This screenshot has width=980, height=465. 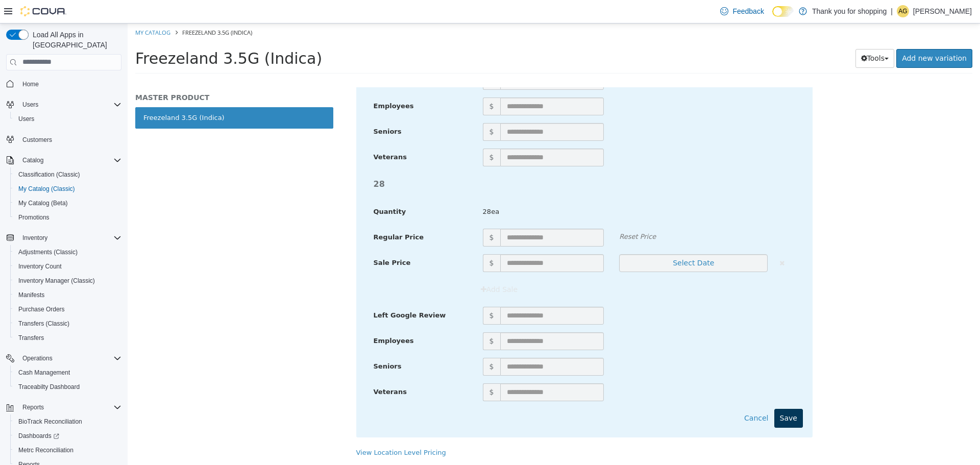 I want to click on a: Inventory Count, so click(x=40, y=267).